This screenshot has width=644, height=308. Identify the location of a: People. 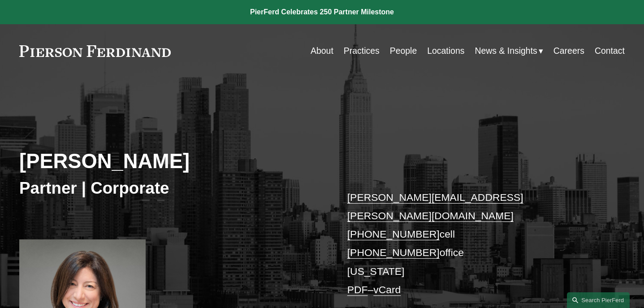
(403, 50).